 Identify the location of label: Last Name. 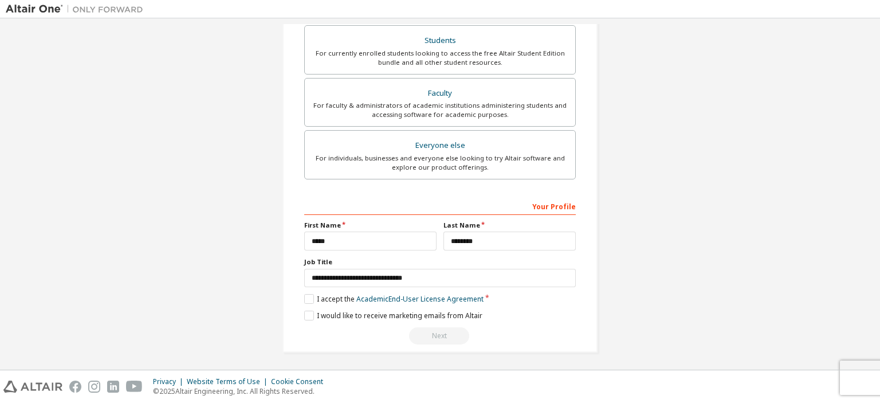
(509, 225).